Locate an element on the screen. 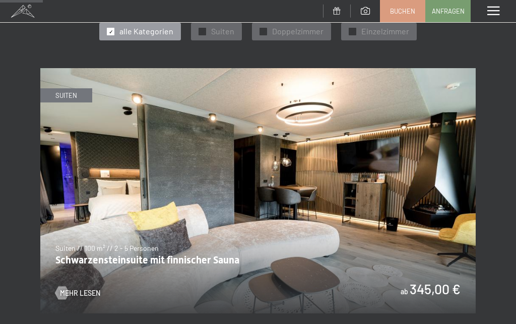  span: Einzelzimmer is located at coordinates (385, 31).